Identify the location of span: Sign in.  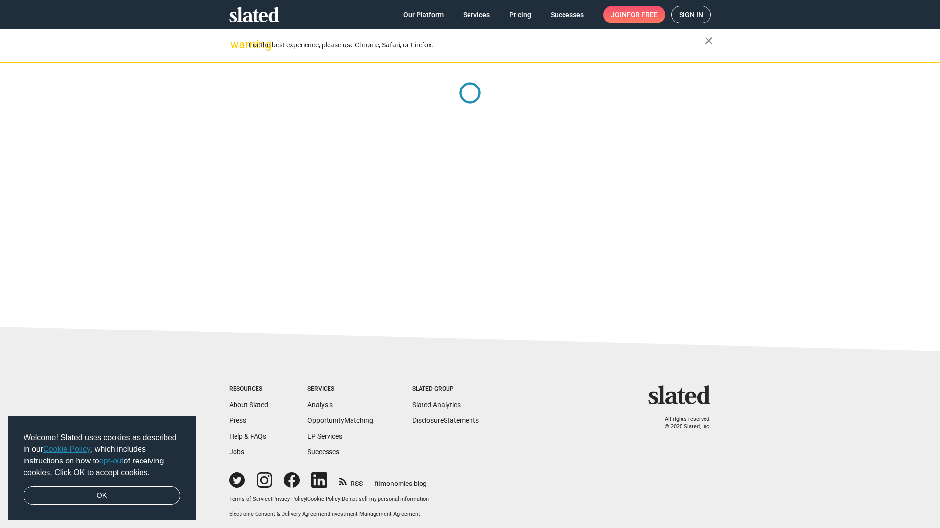
(690, 15).